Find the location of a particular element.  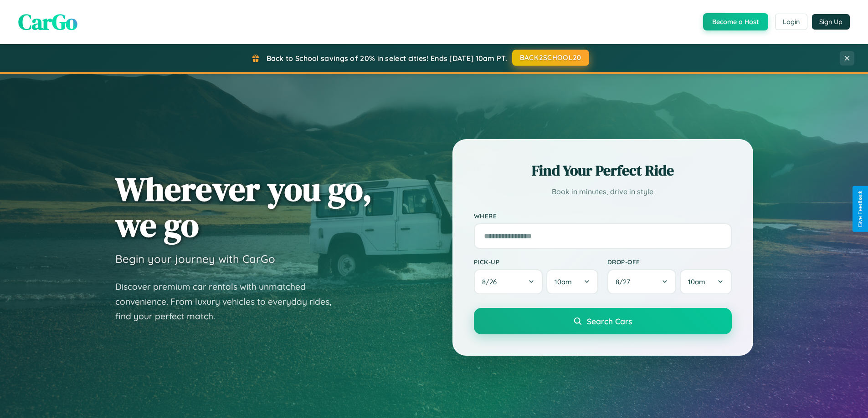

h1: Wherever you go, we go is located at coordinates (243, 207).